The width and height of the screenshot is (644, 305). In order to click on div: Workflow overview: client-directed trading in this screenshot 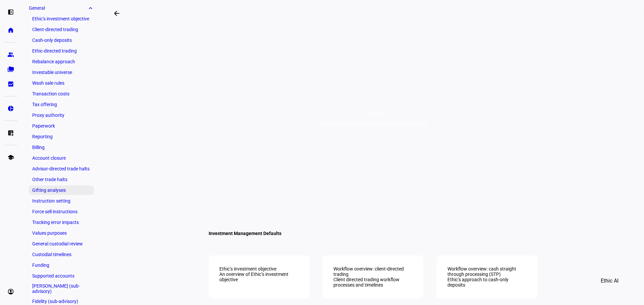, I will do `click(373, 272)`.